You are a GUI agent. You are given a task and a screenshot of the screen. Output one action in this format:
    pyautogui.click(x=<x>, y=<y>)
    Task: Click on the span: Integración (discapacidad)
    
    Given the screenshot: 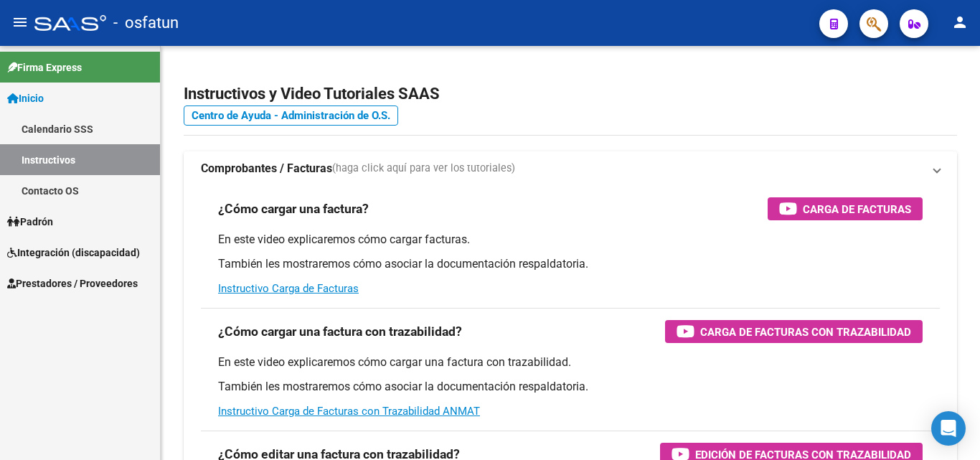 What is the action you would take?
    pyautogui.click(x=73, y=253)
    